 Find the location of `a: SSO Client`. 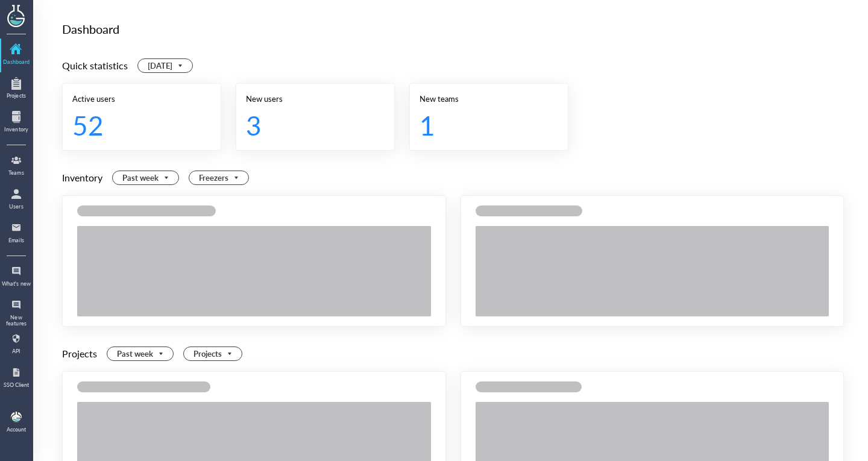

a: SSO Client is located at coordinates (16, 379).